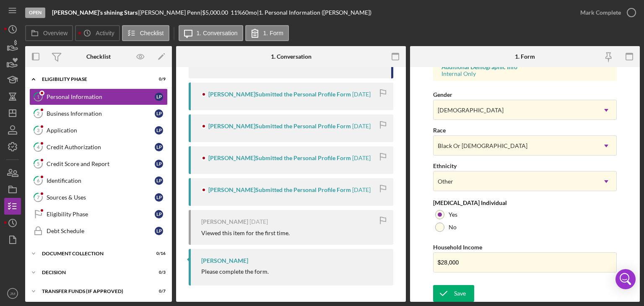  I want to click on tspan: 3, so click(38, 130).